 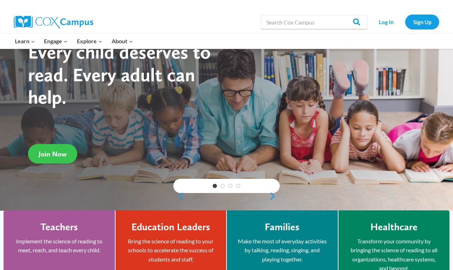 What do you see at coordinates (59, 227) in the screenshot?
I see `h4: Teachers` at bounding box center [59, 227].